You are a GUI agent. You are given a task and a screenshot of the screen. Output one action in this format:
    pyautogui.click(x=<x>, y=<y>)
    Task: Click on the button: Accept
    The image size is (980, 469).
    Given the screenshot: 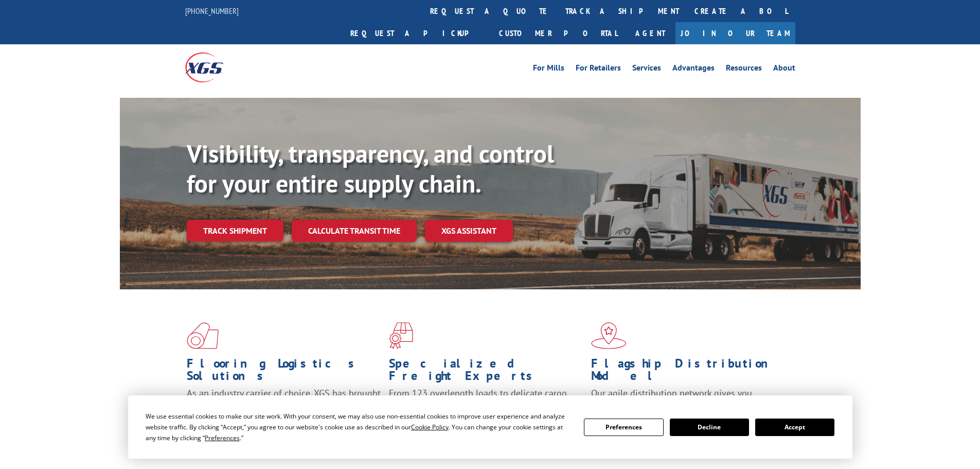 What is the action you would take?
    pyautogui.click(x=795, y=427)
    